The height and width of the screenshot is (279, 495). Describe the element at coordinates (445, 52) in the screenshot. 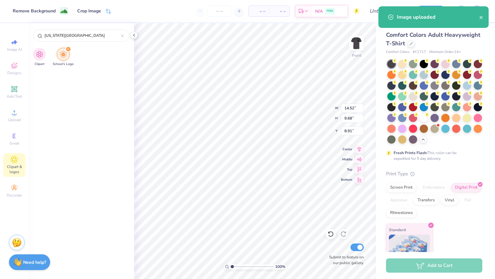

I see `span: Minimum Order: 24 +` at that location.